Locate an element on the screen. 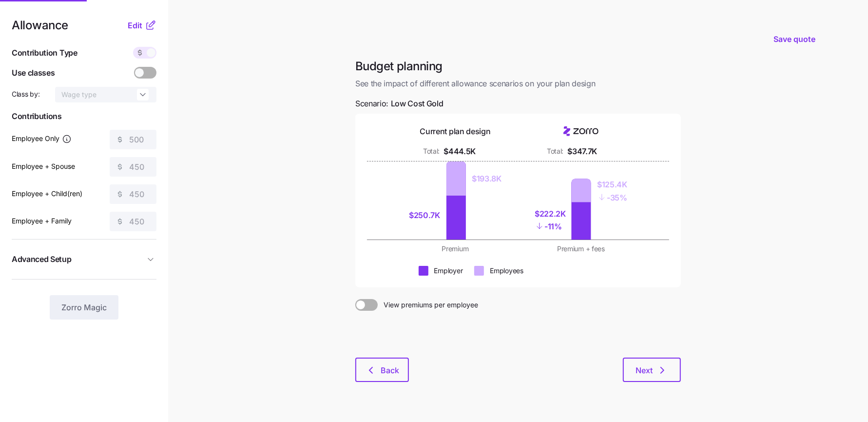 The image size is (868, 422). button: Advanced Setup is located at coordinates (84, 259).